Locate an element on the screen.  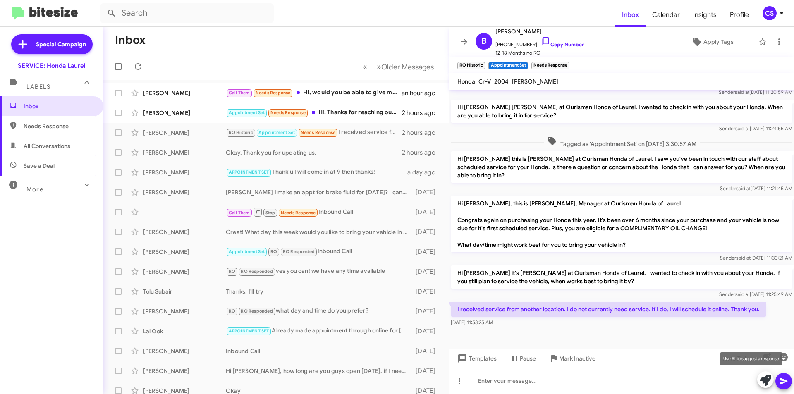
span: Labels is located at coordinates (38, 87).